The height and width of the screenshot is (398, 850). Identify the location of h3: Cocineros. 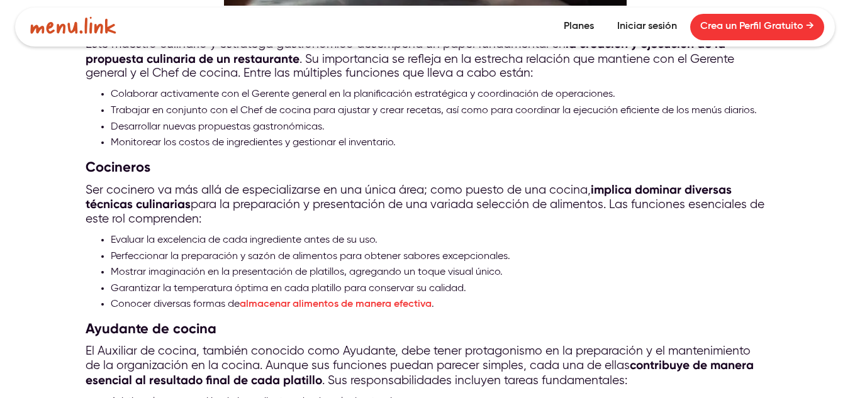
(425, 167).